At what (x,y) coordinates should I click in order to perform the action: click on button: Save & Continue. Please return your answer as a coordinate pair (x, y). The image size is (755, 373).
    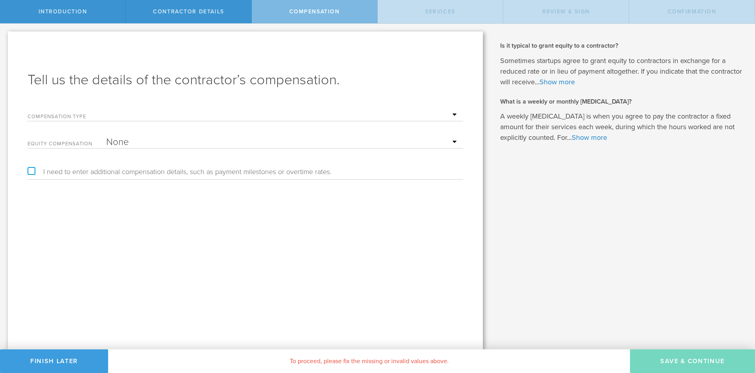
    Looking at the image, I should click on (693, 361).